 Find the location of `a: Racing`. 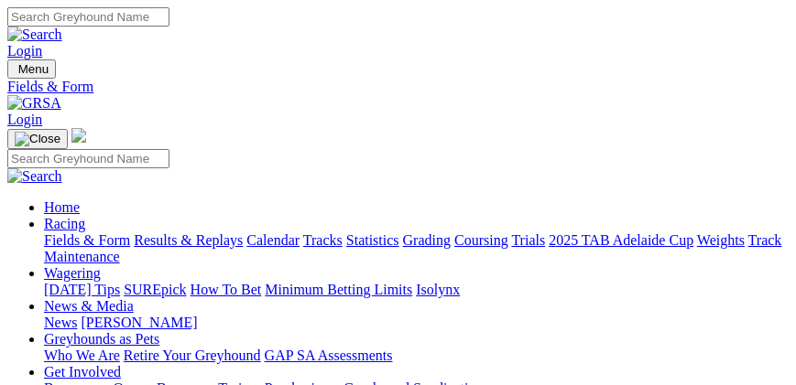

a: Racing is located at coordinates (64, 223).